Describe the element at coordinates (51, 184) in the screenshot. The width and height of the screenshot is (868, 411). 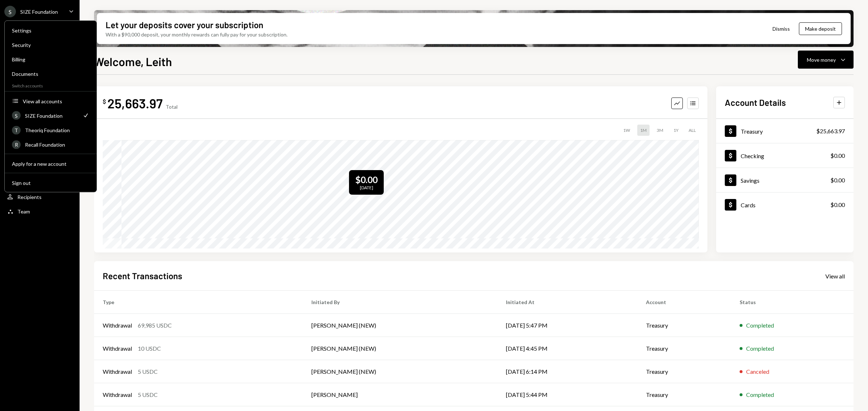
I see `button: Sign out` at that location.